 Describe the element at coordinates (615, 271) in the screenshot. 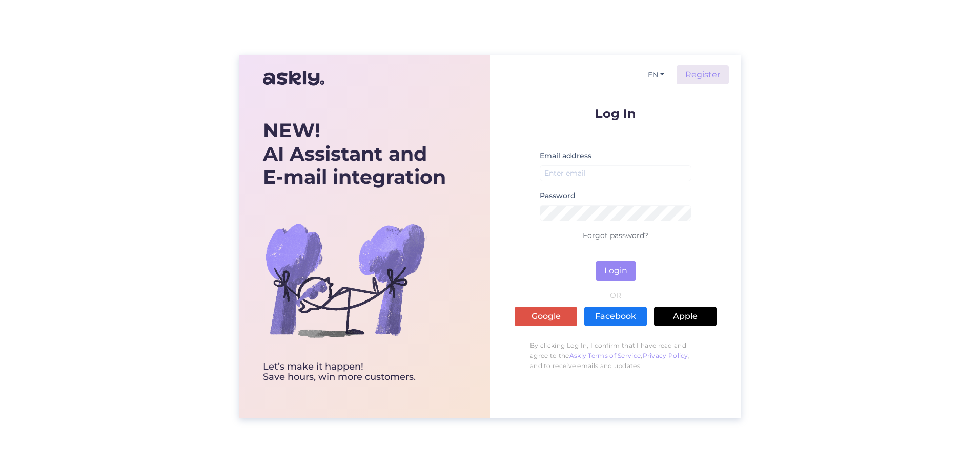

I see `button: Login` at that location.